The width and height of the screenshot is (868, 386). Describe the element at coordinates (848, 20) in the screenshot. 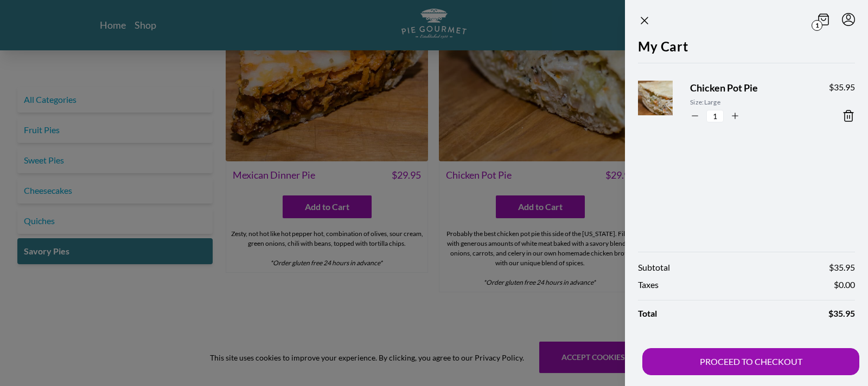

I see `button: Menu` at that location.